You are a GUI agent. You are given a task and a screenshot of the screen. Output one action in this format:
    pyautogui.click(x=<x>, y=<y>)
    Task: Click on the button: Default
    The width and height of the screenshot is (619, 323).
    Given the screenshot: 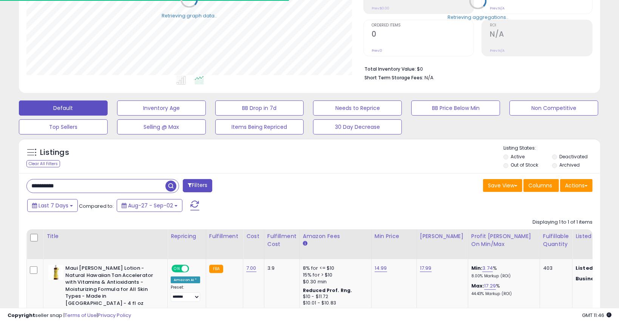 What is the action you would take?
    pyautogui.click(x=63, y=108)
    